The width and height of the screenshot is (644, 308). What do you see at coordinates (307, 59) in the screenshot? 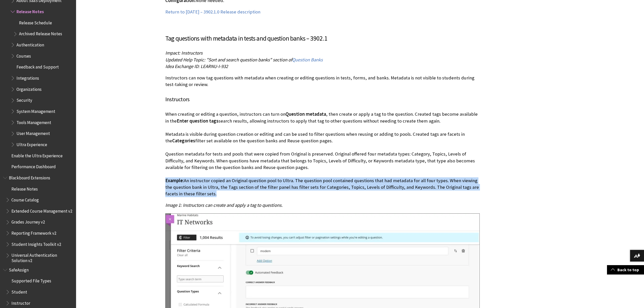
I see `span: Question Banks` at bounding box center [307, 59].